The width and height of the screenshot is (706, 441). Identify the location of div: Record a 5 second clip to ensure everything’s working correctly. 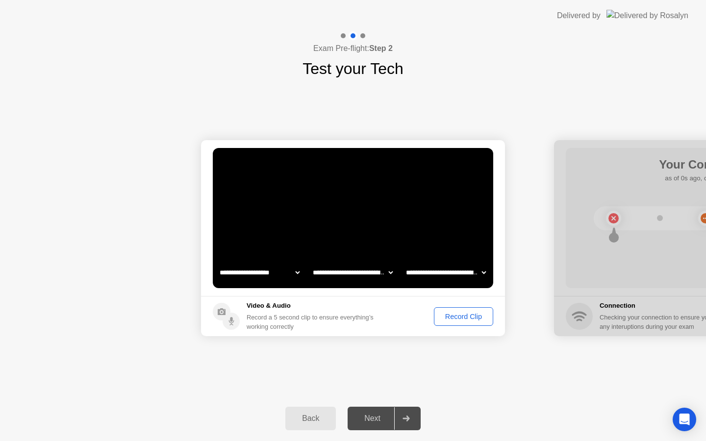
(312, 322).